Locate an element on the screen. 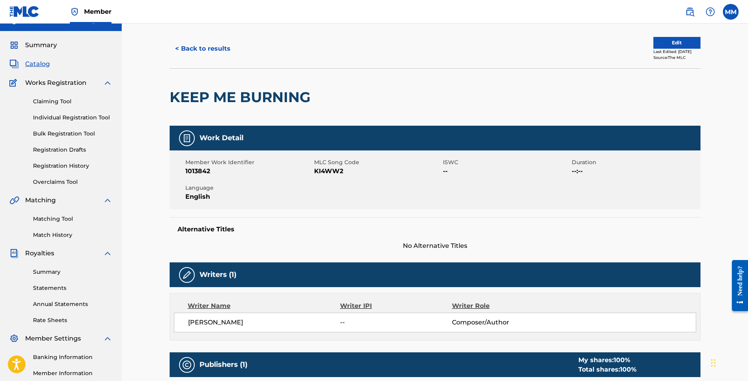 Image resolution: width=748 pixels, height=381 pixels. h2: KEEP ME BURNING is located at coordinates (242, 97).